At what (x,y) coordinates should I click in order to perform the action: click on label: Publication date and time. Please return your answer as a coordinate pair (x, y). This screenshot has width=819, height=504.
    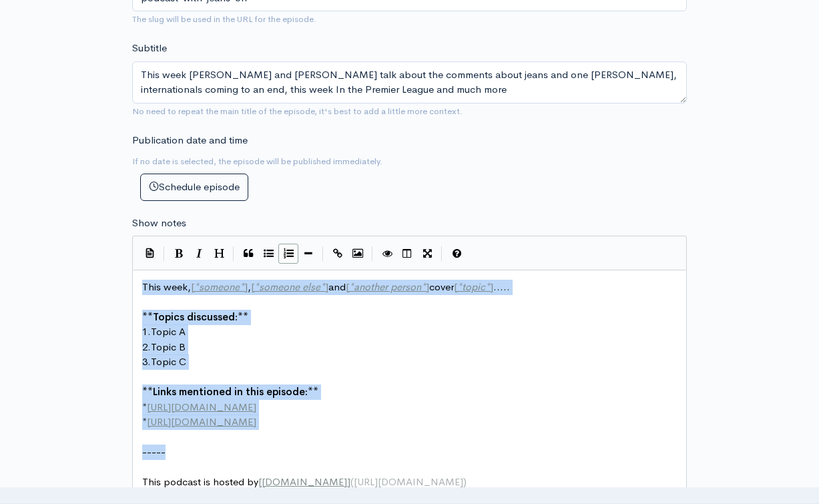
    Looking at the image, I should click on (190, 140).